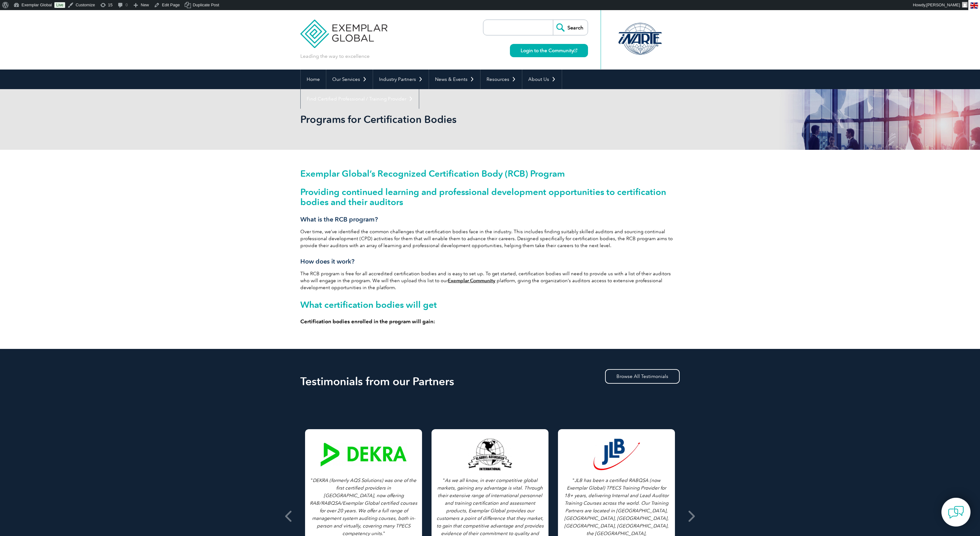 Image resolution: width=980 pixels, height=536 pixels. What do you see at coordinates (359, 99) in the screenshot?
I see `a: Find Certified Professional / Training Provider` at bounding box center [359, 99].